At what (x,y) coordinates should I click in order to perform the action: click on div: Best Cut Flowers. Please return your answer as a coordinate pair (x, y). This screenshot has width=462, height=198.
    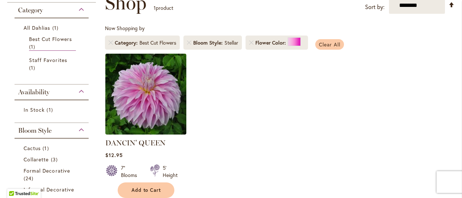
    Looking at the image, I should click on (158, 43).